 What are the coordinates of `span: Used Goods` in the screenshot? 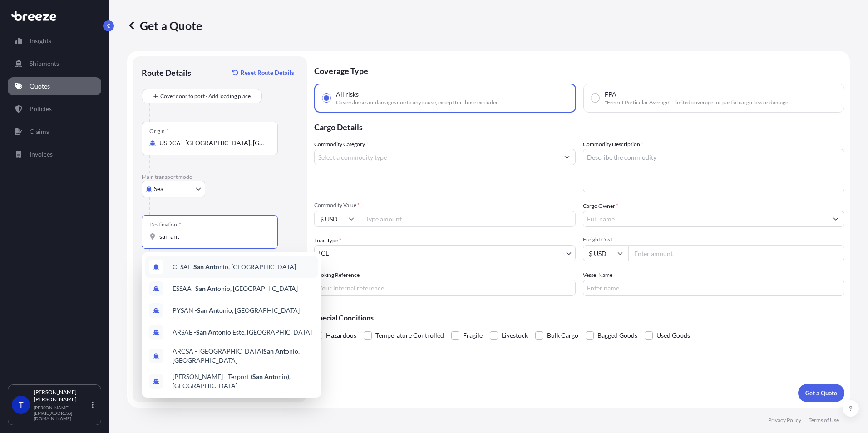 It's located at (674, 335).